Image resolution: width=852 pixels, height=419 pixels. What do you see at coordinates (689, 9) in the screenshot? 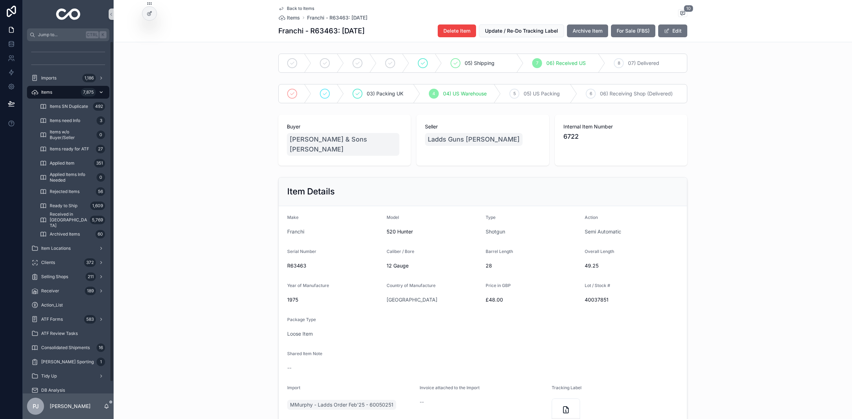
I see `span: 10` at bounding box center [689, 9].